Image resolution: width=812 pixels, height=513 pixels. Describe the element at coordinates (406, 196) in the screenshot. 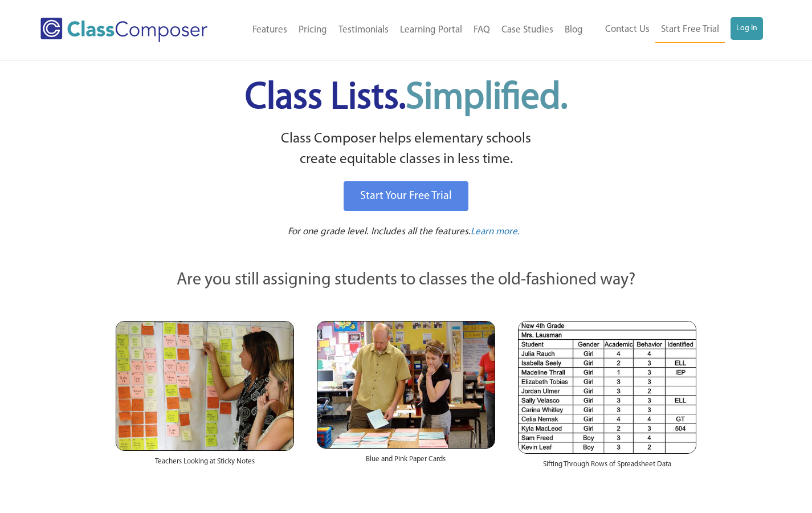

I see `span: Start Your Free Trial` at that location.